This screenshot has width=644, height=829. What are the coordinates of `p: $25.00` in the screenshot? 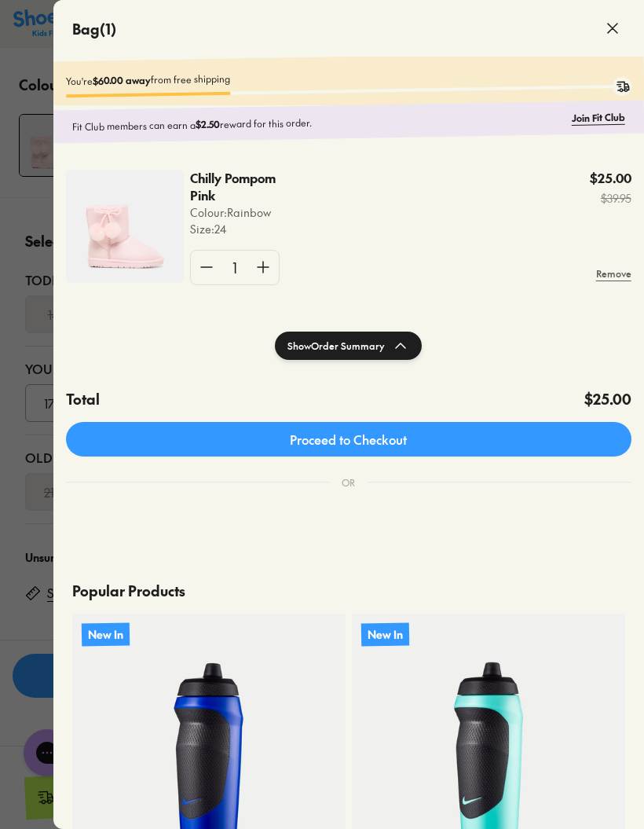 It's located at (611, 178).